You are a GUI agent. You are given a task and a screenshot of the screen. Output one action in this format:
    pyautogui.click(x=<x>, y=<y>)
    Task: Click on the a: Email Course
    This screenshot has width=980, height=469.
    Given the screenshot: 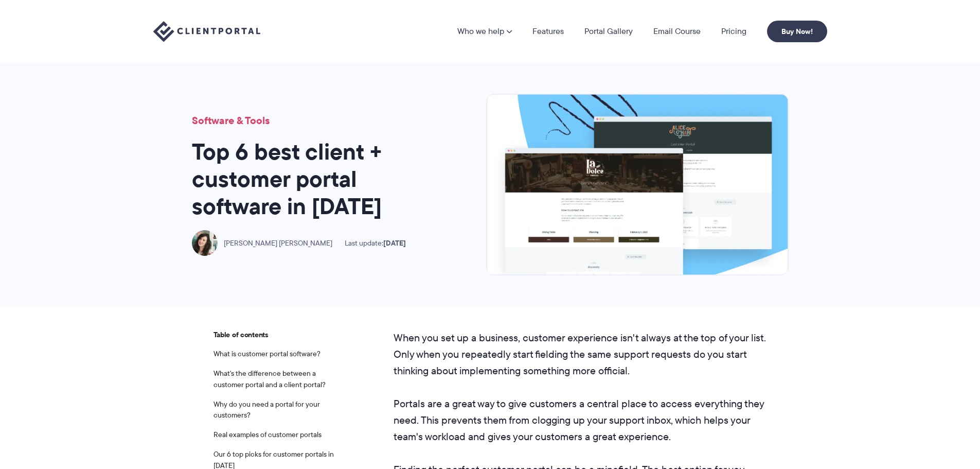 What is the action you would take?
    pyautogui.click(x=677, y=32)
    